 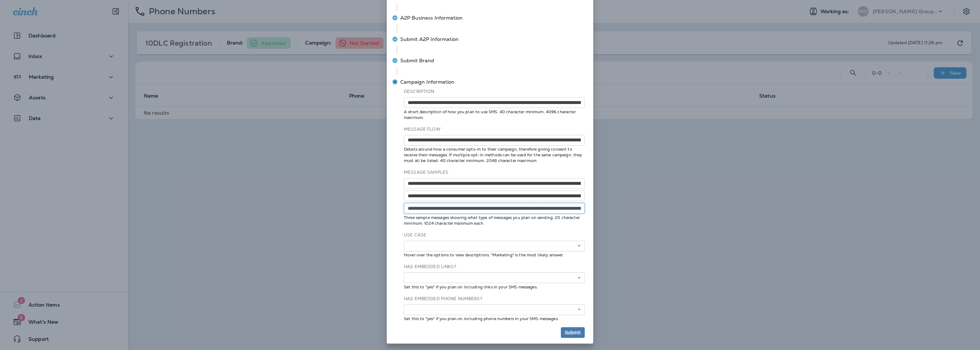 What do you see at coordinates (494, 255) in the screenshot?
I see `small: Hover over the options to view descriptions. "Marketing" is the most likely answer.` at bounding box center [494, 255].